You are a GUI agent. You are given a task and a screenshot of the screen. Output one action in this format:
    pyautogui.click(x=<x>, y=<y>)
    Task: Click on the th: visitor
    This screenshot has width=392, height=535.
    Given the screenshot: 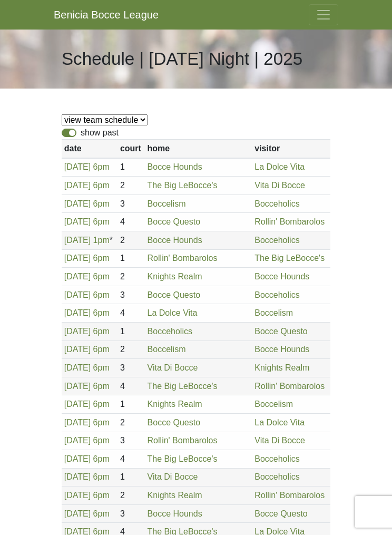 What is the action you would take?
    pyautogui.click(x=291, y=149)
    